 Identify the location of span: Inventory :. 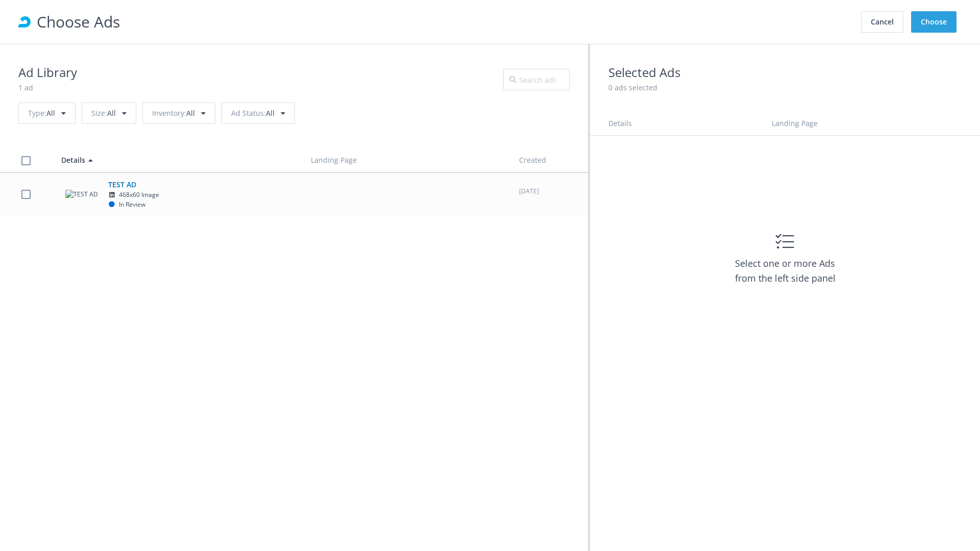
(169, 113).